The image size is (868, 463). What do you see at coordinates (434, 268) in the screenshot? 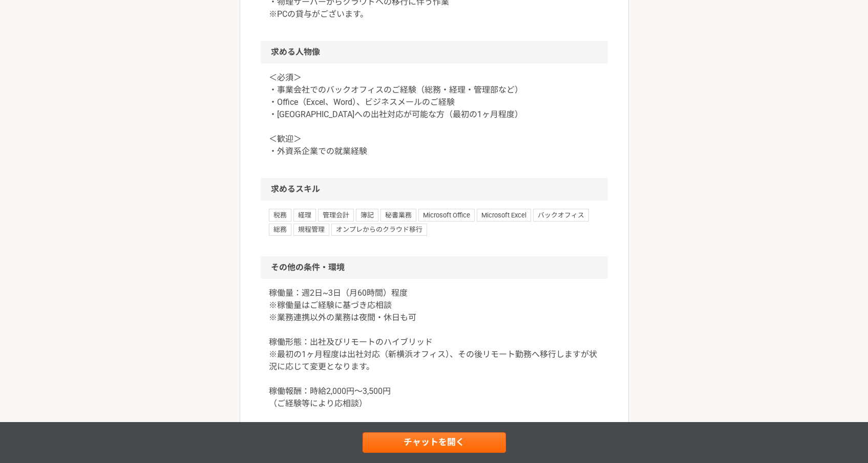
I see `h2: その他の条件・環境` at bounding box center [434, 268].